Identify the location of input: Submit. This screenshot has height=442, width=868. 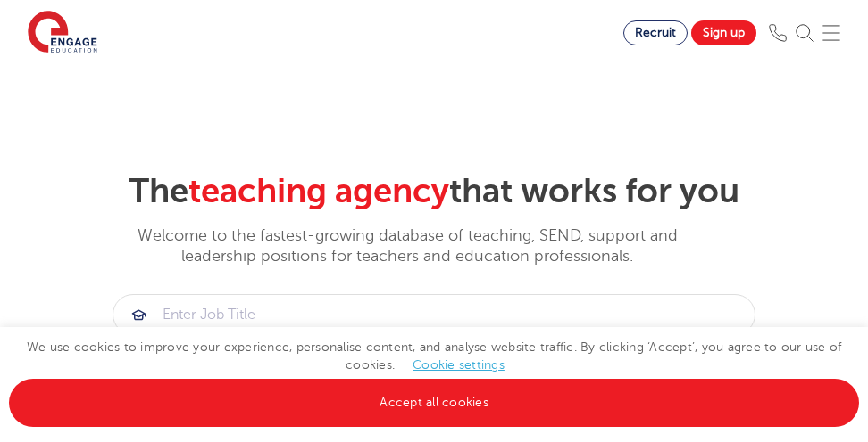
(434, 315).